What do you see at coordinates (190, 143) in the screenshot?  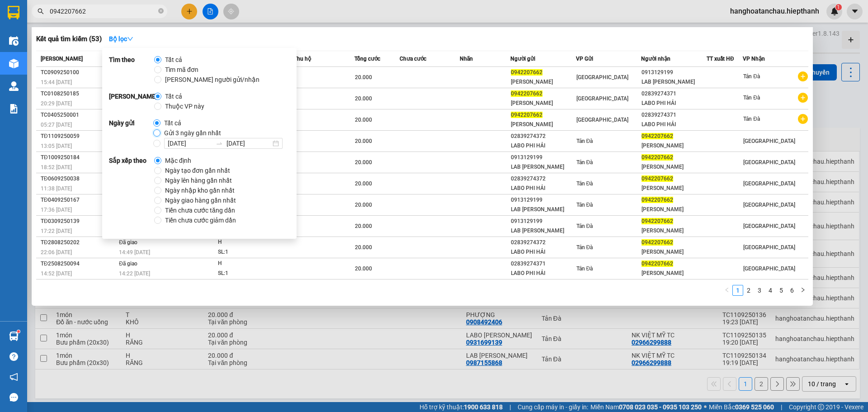 I see `input: Ngày bắt đầu` at bounding box center [190, 143].